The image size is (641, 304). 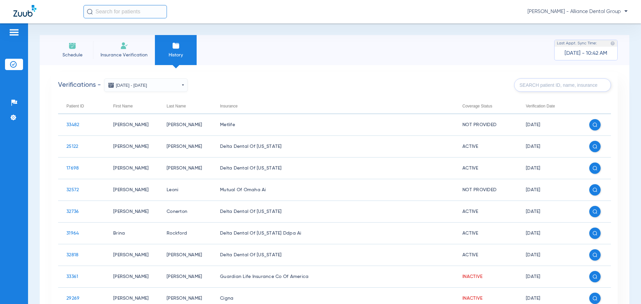 I want to click on span: 32736, so click(x=72, y=212).